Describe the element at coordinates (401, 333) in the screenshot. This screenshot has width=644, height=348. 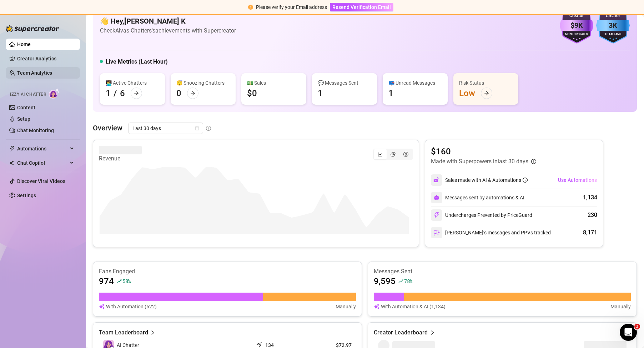
I see `article: Creator Leaderboard` at that location.